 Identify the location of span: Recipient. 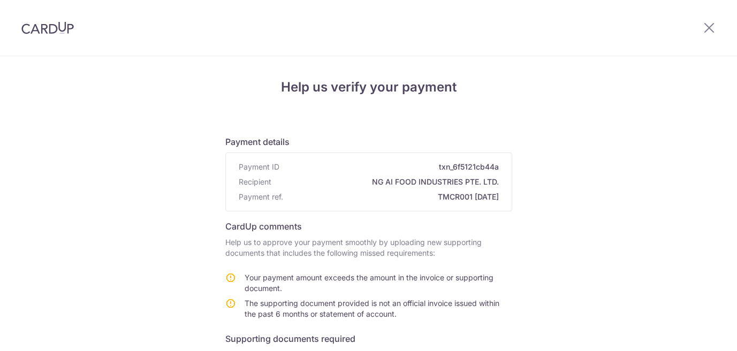
(255, 182).